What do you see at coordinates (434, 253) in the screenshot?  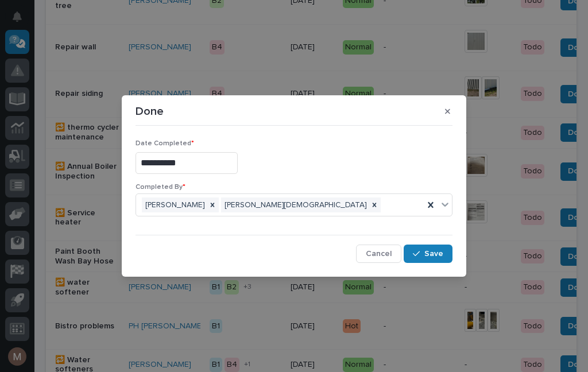 I see `span: Save` at bounding box center [434, 253].